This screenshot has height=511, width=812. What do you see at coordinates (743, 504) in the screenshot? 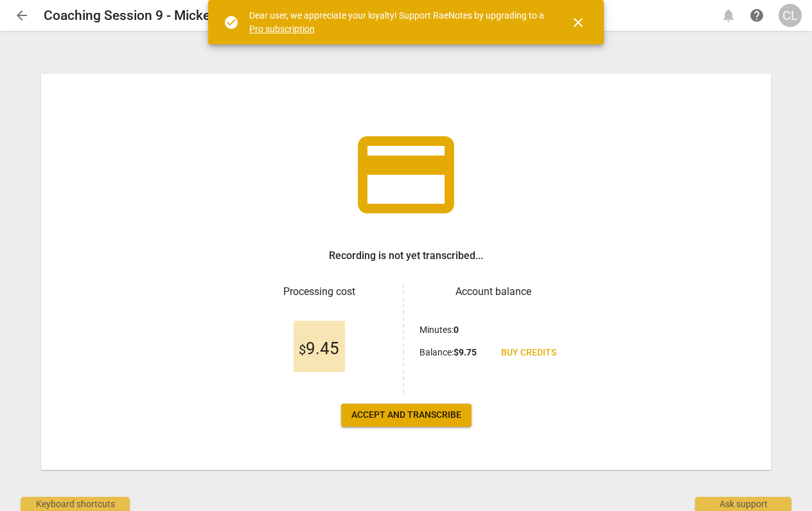
I see `div: Ask support` at bounding box center [743, 504].